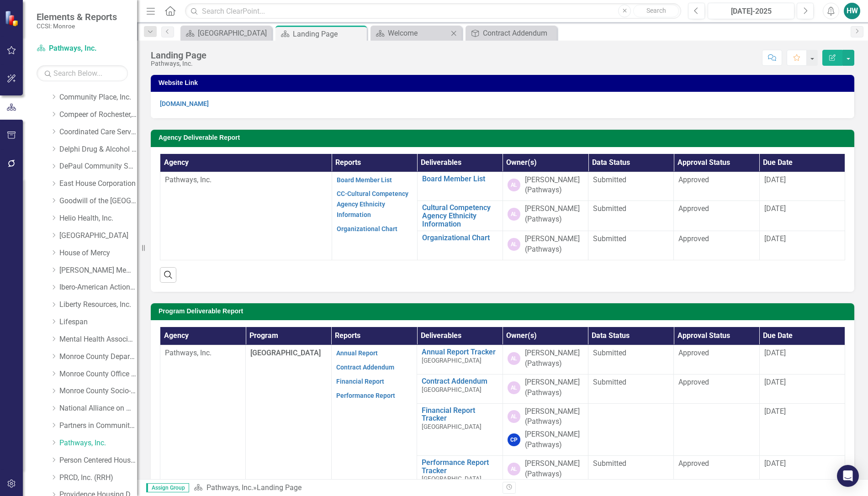 The width and height of the screenshot is (868, 496). What do you see at coordinates (460, 353) in the screenshot?
I see `a: Annual Report Tracker` at bounding box center [460, 353].